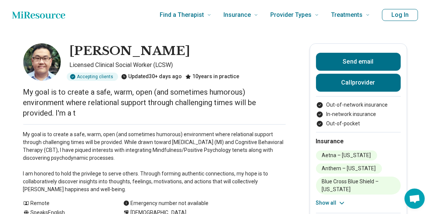 This screenshot has height=214, width=430. Describe the element at coordinates (358, 114) in the screenshot. I see `li: In-network insurance` at that location.